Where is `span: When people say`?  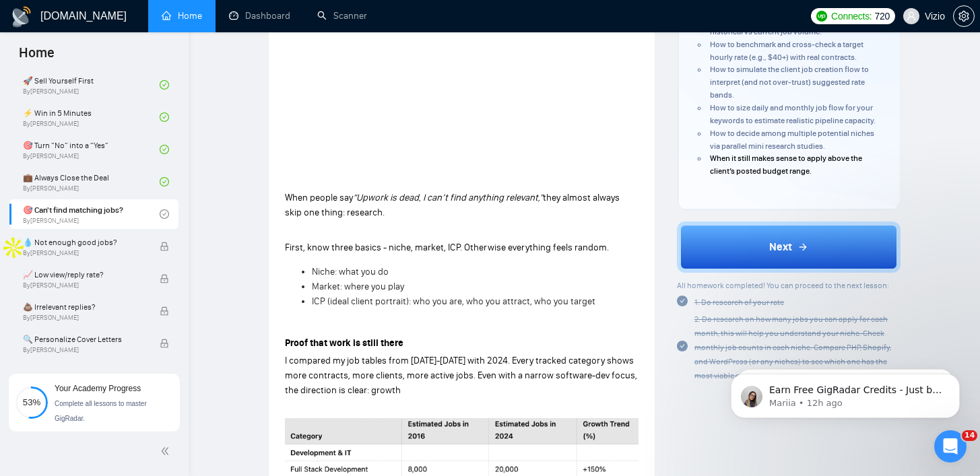 span: When people say is located at coordinates (318, 198).